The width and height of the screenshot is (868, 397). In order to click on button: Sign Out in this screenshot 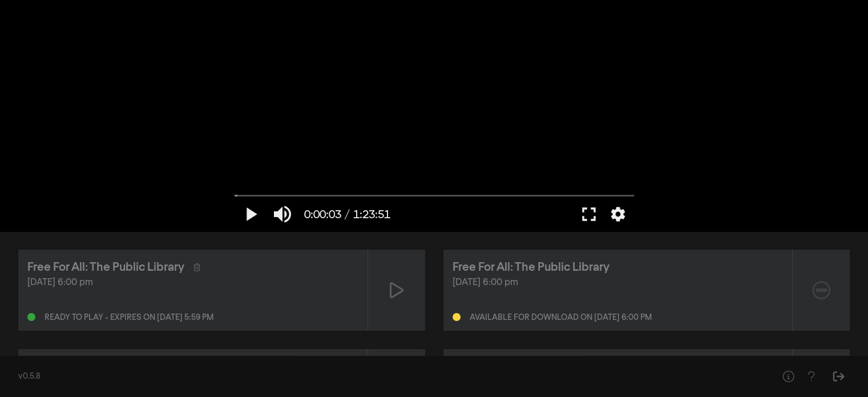, I will do `click(839, 376)`.